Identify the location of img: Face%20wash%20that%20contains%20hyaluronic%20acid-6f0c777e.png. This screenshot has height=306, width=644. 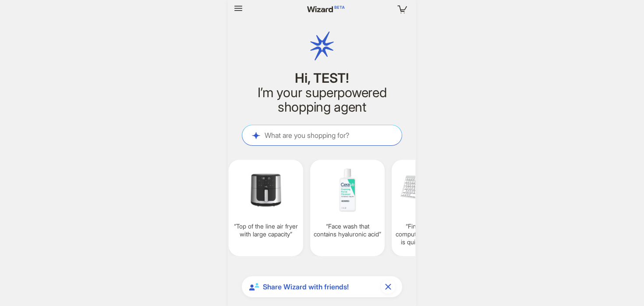
(347, 190).